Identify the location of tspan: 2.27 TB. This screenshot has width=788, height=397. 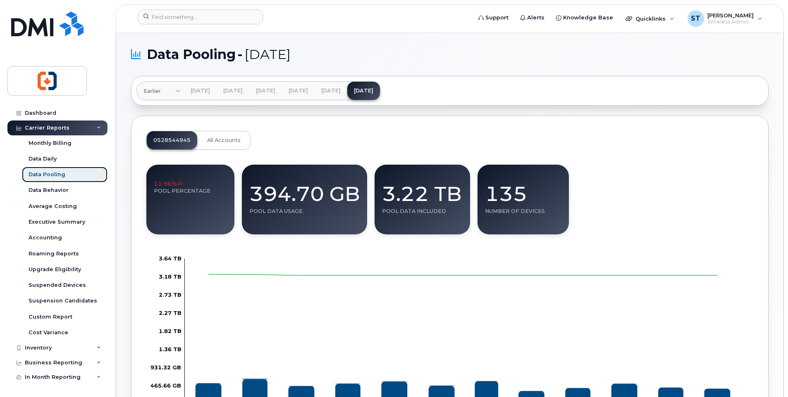
(170, 313).